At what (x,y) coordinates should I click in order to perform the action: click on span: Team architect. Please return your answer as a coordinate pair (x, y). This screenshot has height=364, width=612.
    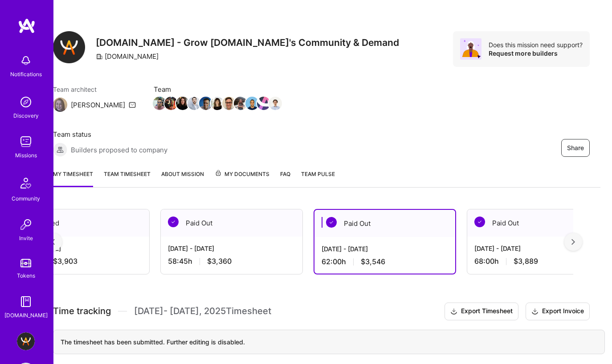
    Looking at the image, I should click on (95, 89).